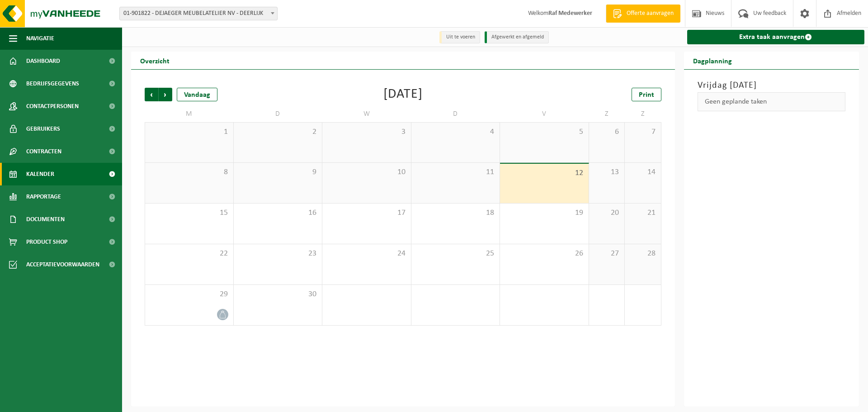  I want to click on a: Extra taak aanvragen, so click(775, 37).